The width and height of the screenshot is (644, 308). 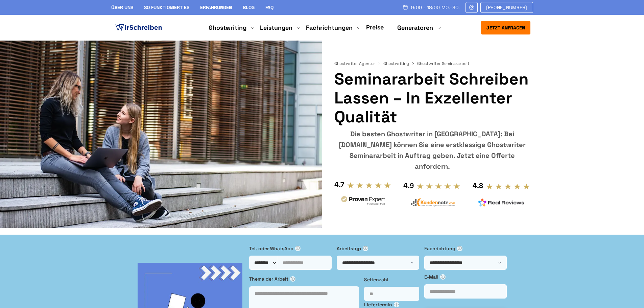 I want to click on img: realreviews, so click(x=501, y=203).